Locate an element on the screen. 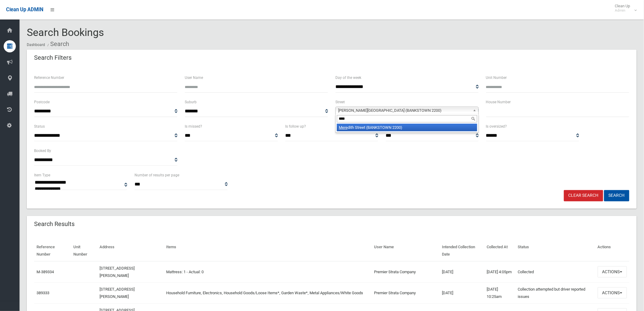  li: Search is located at coordinates (58, 44).